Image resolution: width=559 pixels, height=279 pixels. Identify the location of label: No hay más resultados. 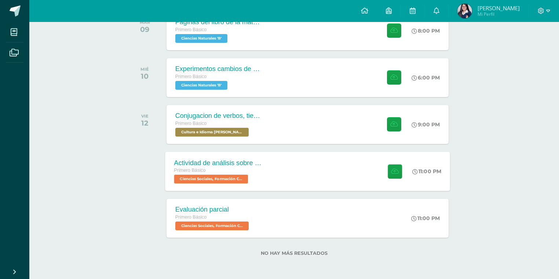
(294, 253).